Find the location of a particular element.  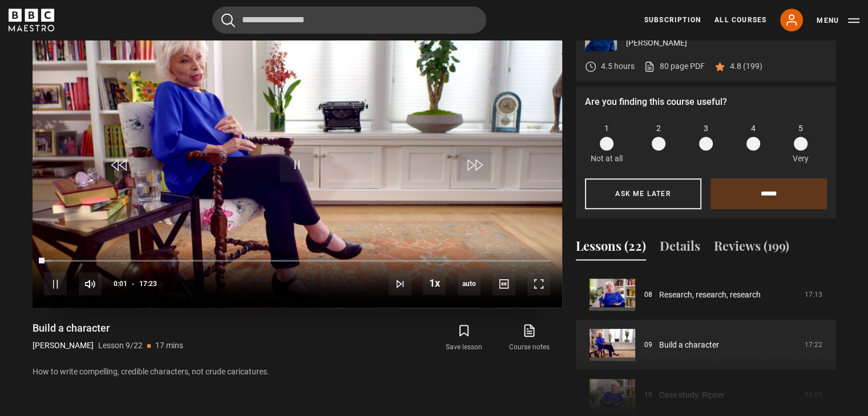

video-js: Video Player is located at coordinates (297, 159).